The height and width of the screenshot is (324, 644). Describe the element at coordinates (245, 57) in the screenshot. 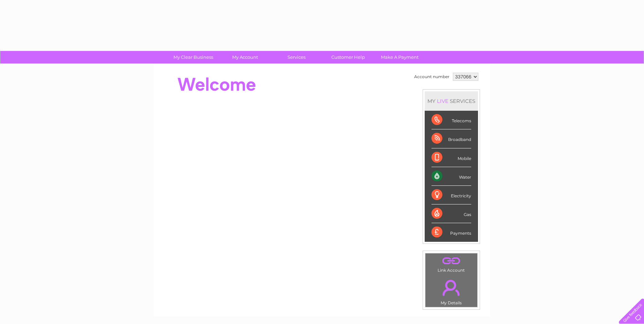

I see `a: My Account` at that location.